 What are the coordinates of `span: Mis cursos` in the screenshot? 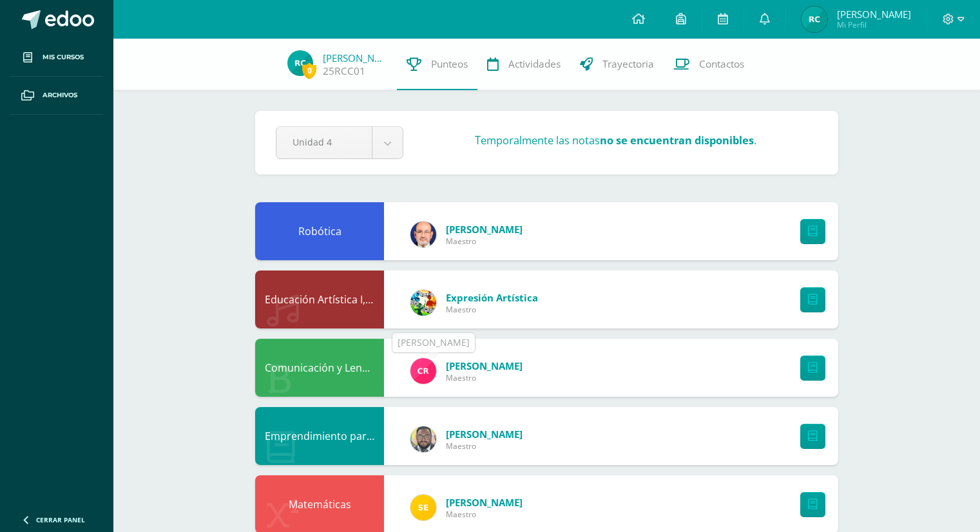 It's located at (63, 57).